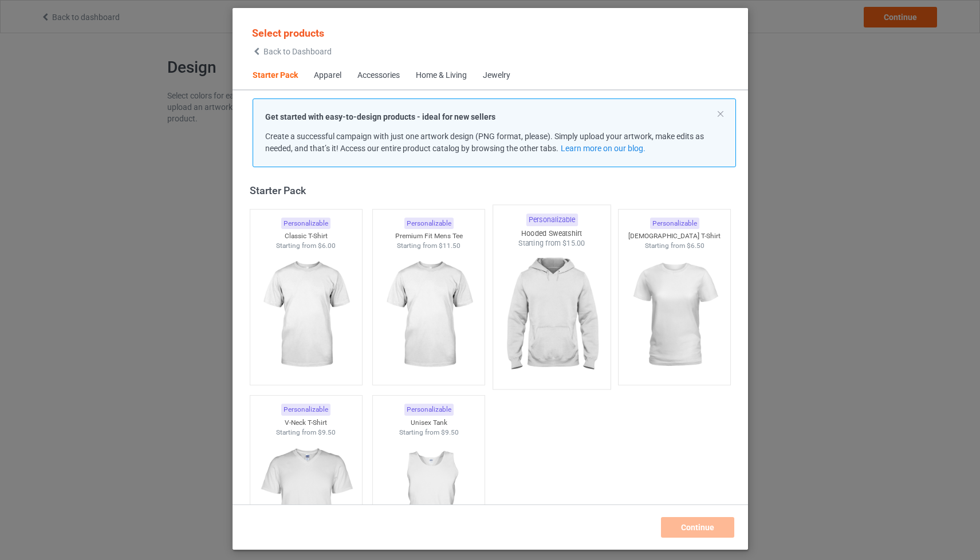 This screenshot has height=560, width=980. What do you see at coordinates (379, 75) in the screenshot?
I see `div: Accessories` at bounding box center [379, 75].